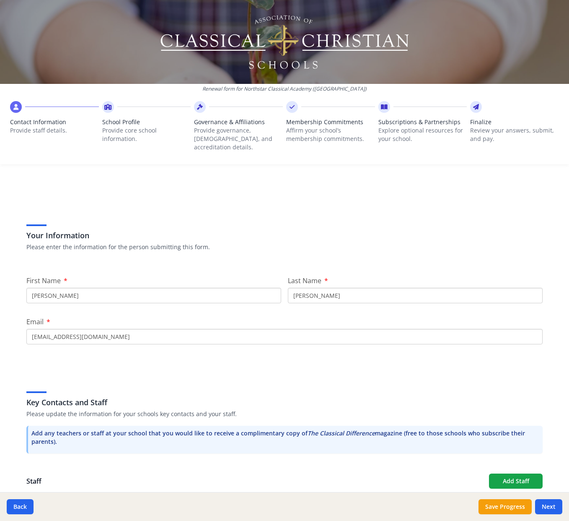  What do you see at coordinates (147, 135) in the screenshot?
I see `p: Provide core school information.` at bounding box center [147, 135].